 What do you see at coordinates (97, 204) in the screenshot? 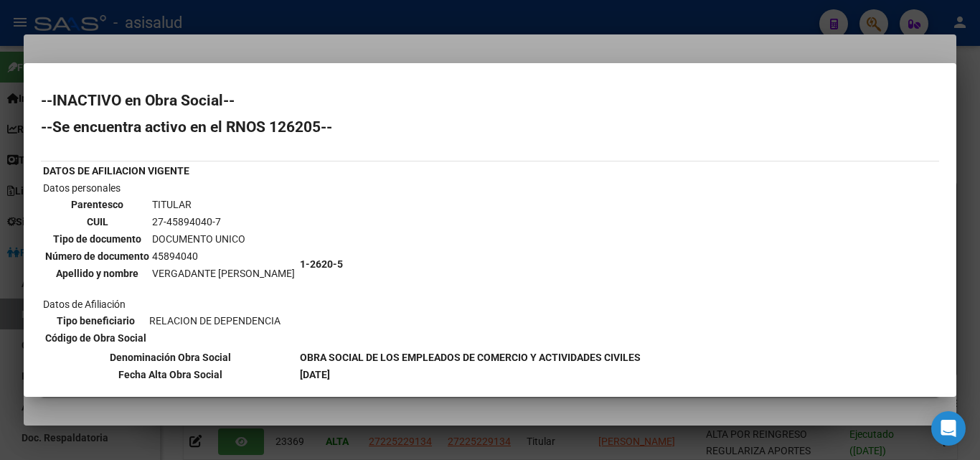
I see `th: Parentesco` at bounding box center [97, 204].